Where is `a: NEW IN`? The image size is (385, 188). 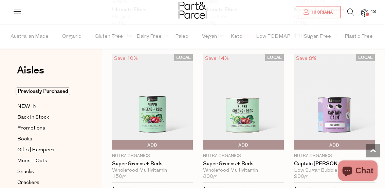
a: NEW IN is located at coordinates (48, 106).